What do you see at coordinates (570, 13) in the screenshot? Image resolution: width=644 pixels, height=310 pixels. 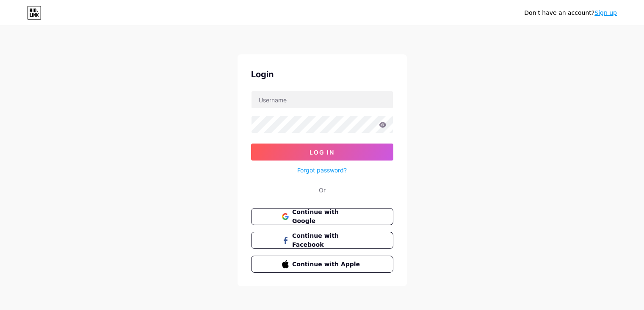 I see `div: Don't have an account?` at bounding box center [570, 13].